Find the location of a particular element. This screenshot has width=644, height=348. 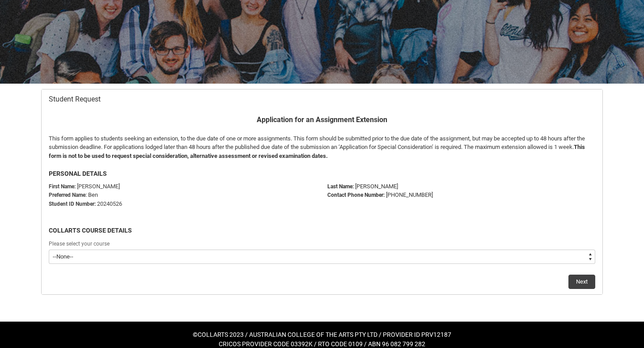

strong: Student ID Number: is located at coordinates (72, 204).